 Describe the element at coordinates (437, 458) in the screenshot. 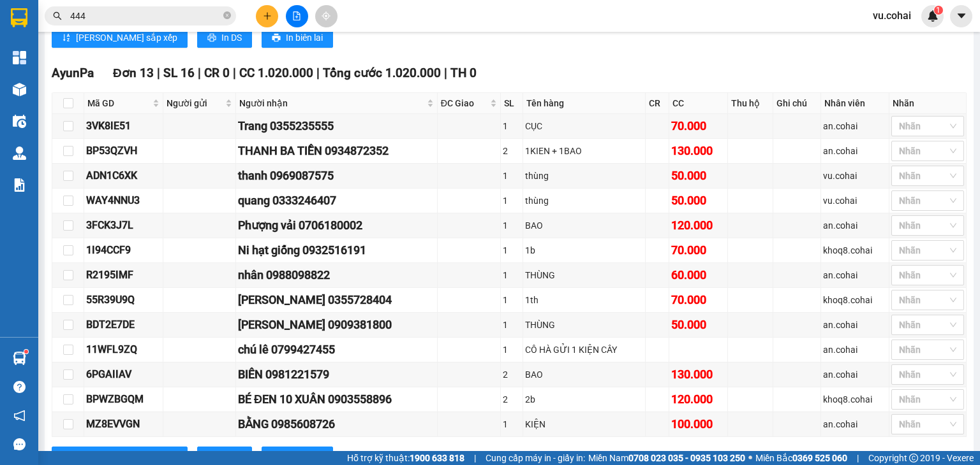

I see `strong: 1900 633 818` at that location.